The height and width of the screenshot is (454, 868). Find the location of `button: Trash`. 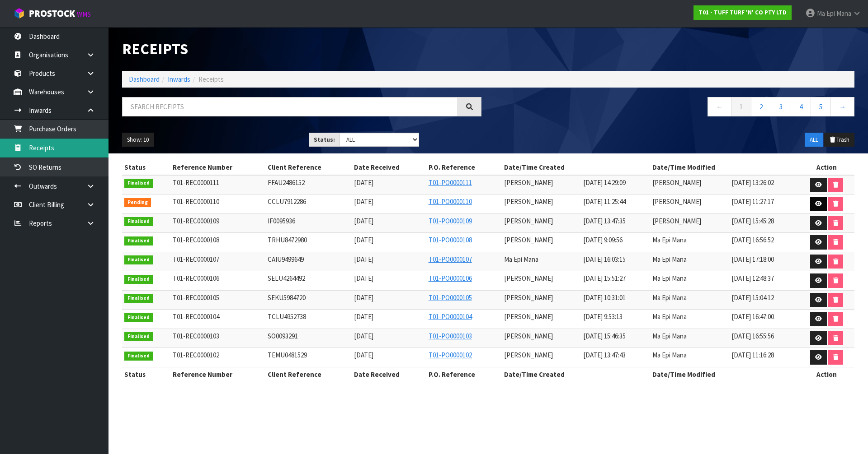

button: Trash is located at coordinates (839, 140).